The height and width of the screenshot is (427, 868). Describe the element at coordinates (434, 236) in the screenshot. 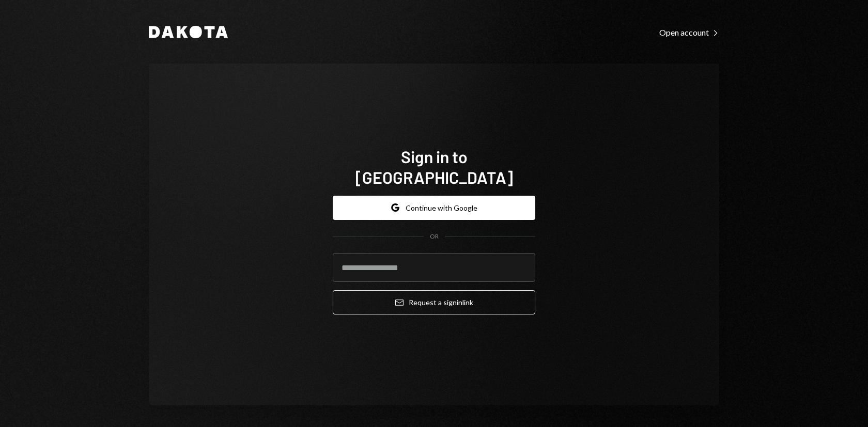

I see `div: OR` at that location.